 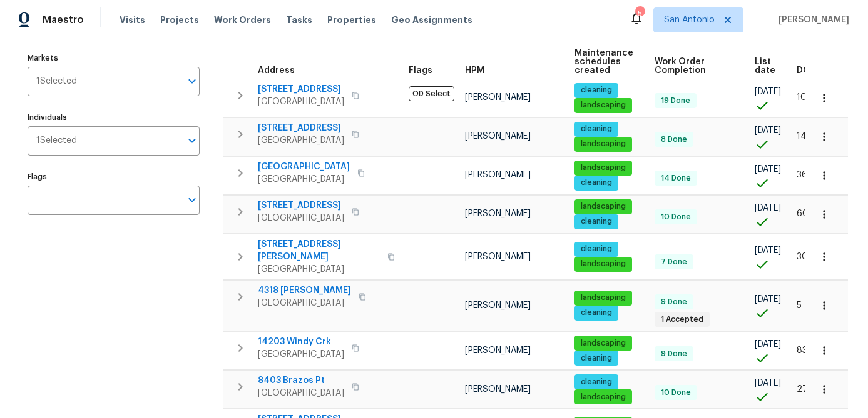 I want to click on span: Flags, so click(x=420, y=71).